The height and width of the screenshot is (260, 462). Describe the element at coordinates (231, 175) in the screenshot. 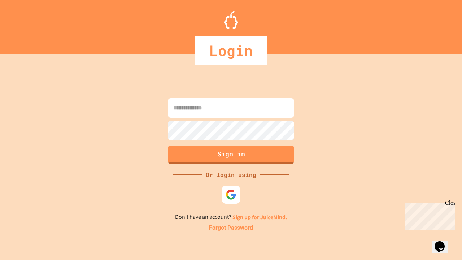

I see `div: Or login using` at that location.